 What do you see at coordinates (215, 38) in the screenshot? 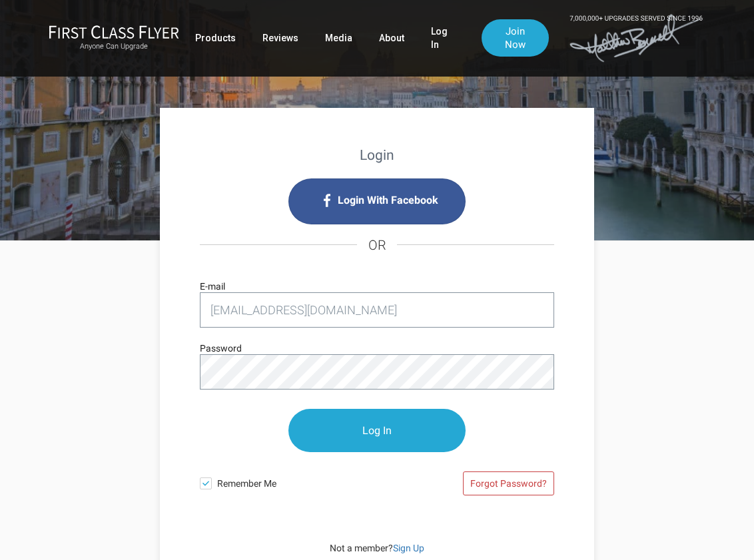
I see `a: Products` at bounding box center [215, 38].